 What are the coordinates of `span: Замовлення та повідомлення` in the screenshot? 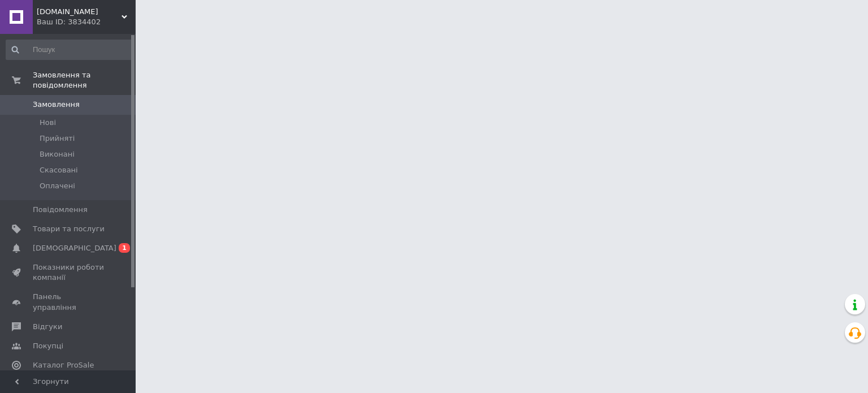 It's located at (84, 80).